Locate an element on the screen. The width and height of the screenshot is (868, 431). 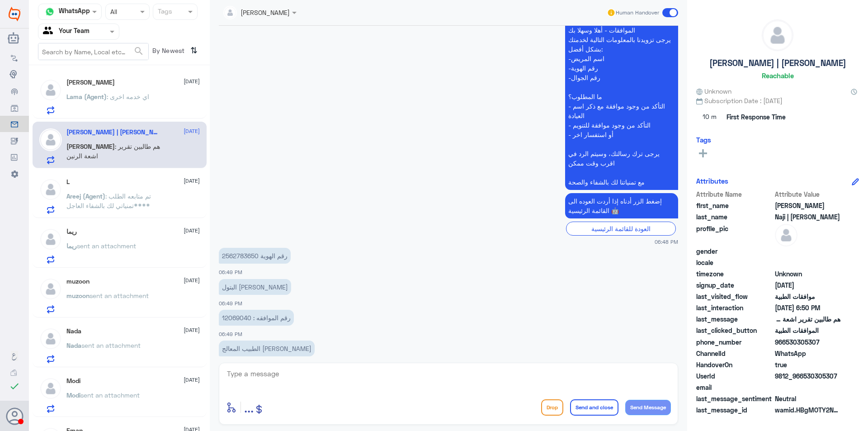
span: last_message is located at coordinates (735, 319).